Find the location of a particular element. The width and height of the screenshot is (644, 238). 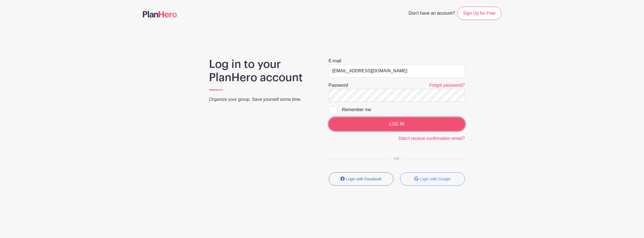

button: Login with Facebook is located at coordinates (361, 179).